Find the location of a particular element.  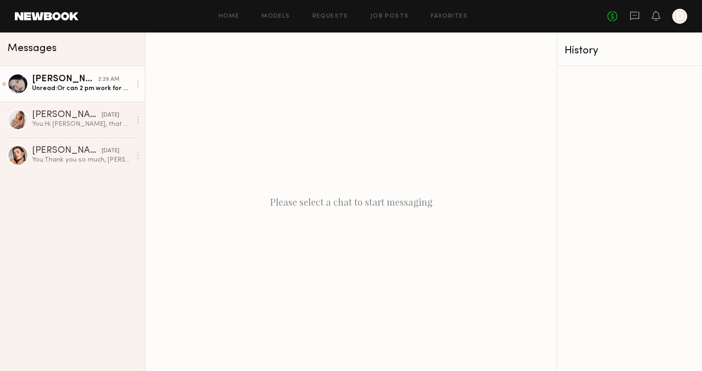

a: Job Posts is located at coordinates (390, 16).